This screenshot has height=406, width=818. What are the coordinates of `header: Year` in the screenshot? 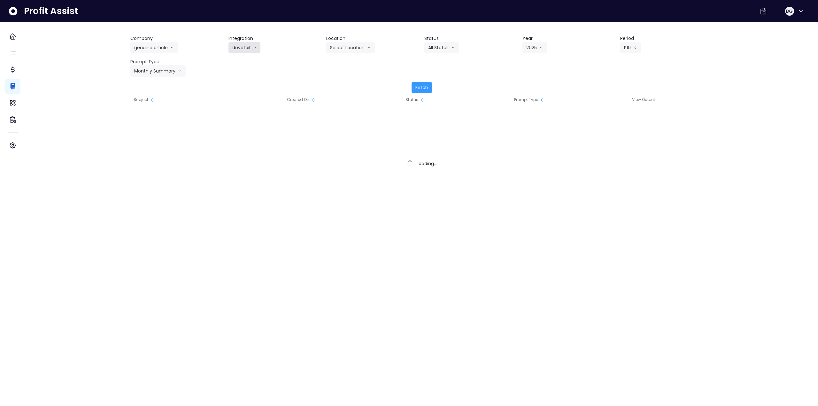 It's located at (569, 38).